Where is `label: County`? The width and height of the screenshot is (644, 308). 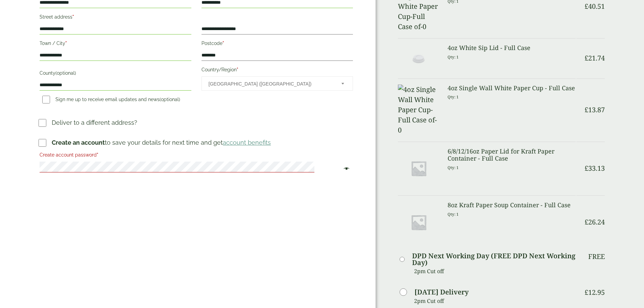
label: County is located at coordinates (115, 74).